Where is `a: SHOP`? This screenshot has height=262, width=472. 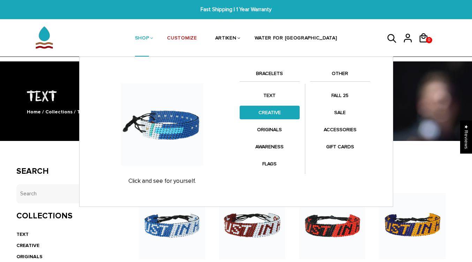
a: SHOP is located at coordinates (142, 39).